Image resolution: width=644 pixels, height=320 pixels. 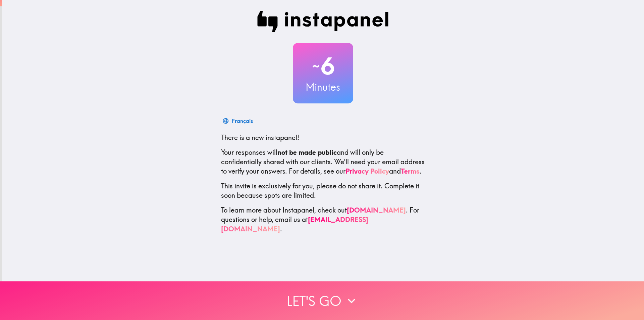 I want to click on button: Français, so click(x=238, y=121).